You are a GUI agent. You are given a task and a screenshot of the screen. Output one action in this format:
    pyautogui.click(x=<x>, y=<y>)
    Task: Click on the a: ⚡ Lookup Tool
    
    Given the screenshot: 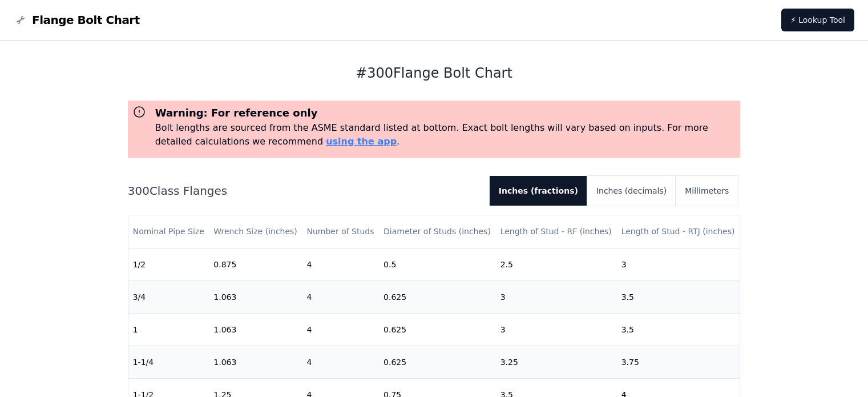 What is the action you would take?
    pyautogui.click(x=818, y=20)
    